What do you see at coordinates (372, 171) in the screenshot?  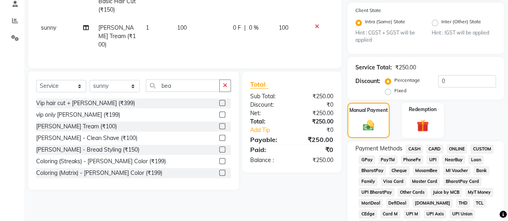 I see `span: BharatPay` at bounding box center [372, 171].